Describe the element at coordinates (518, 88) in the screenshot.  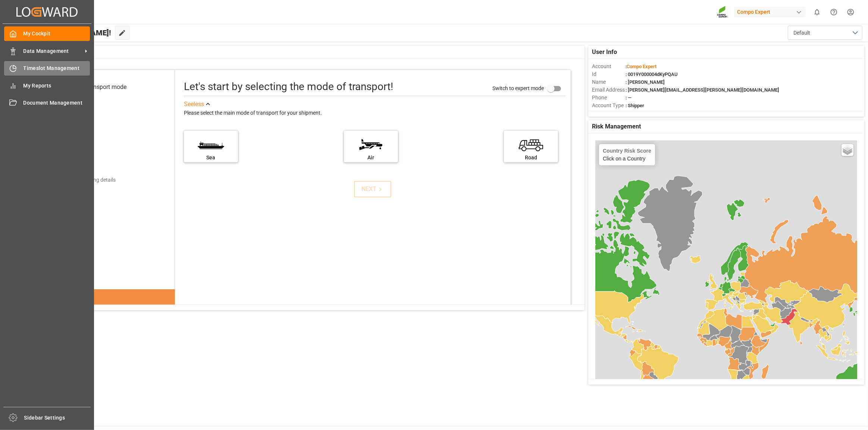
I see `span: Switch to expert mode` at that location.